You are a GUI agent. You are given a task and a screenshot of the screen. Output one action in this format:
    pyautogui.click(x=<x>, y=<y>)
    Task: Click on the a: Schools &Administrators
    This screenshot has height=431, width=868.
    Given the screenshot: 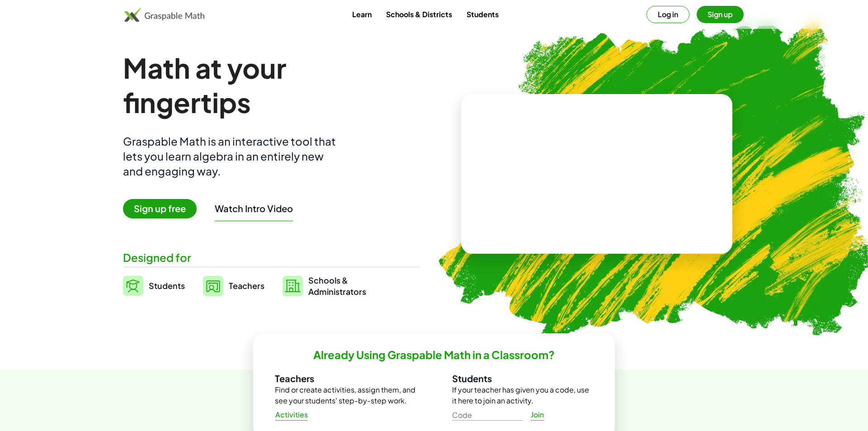 What is the action you would take?
    pyautogui.click(x=325, y=286)
    